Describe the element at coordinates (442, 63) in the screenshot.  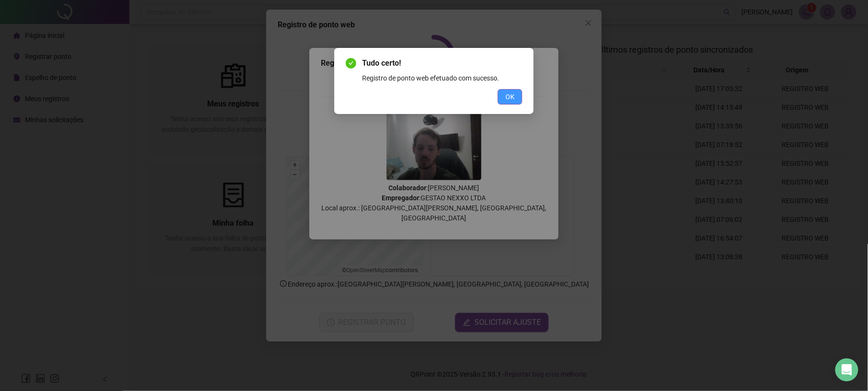
I see `span: Tudo certo!` at that location.